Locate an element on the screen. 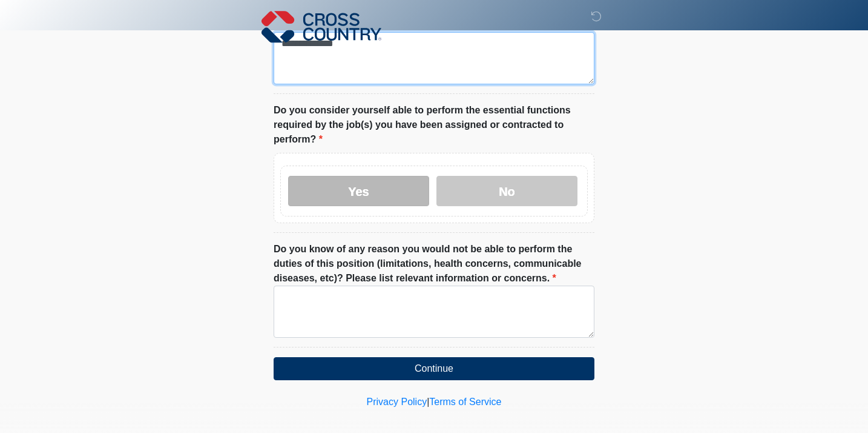 The image size is (868, 433). label: Do you consider yourself able to perform the essential functions required by the job(s) you have ... is located at coordinates (434, 125).